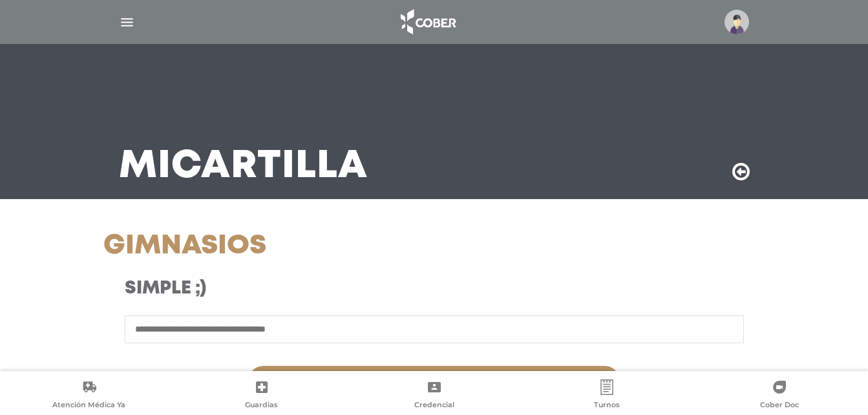 The width and height of the screenshot is (868, 415). I want to click on span: Cober Doc, so click(780, 406).